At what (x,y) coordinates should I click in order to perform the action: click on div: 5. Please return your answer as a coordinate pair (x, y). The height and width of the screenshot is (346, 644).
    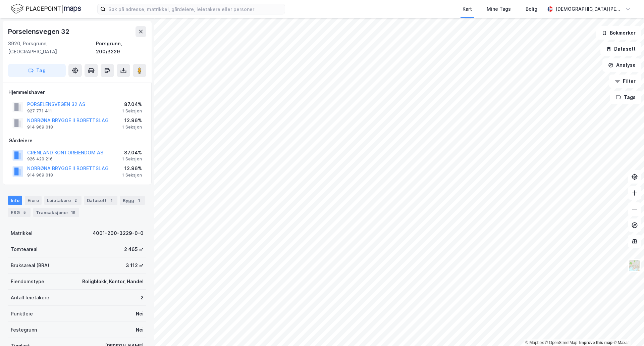
    Looking at the image, I should click on (25, 213).